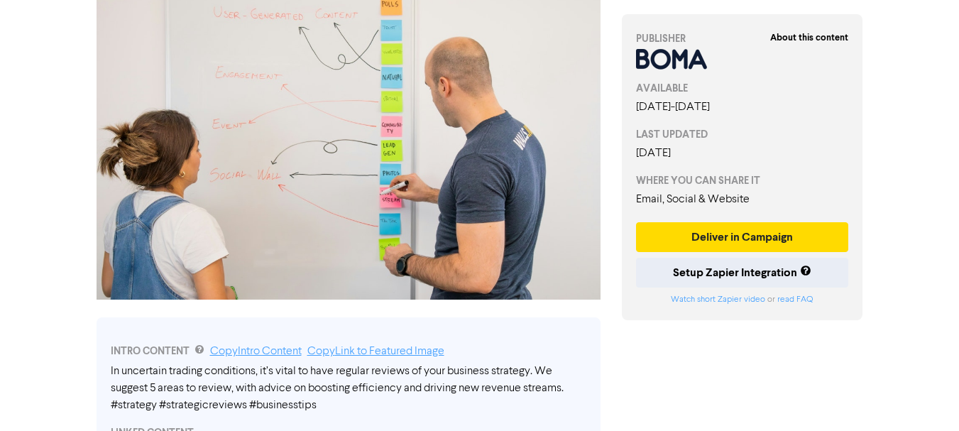  I want to click on a: Watch short Zapier video, so click(718, 300).